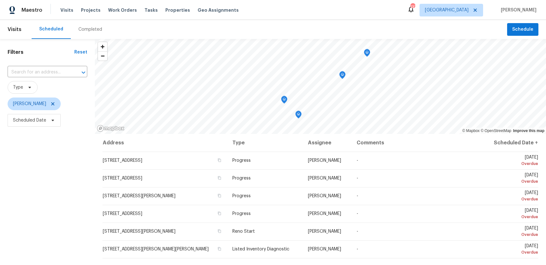  I want to click on button: Zoom out, so click(102, 56).